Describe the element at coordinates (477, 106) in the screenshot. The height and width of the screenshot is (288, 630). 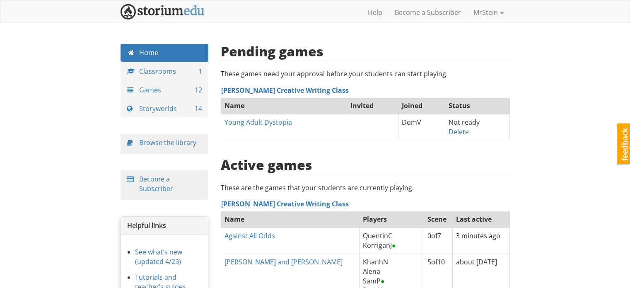
I see `th: Status` at that location.